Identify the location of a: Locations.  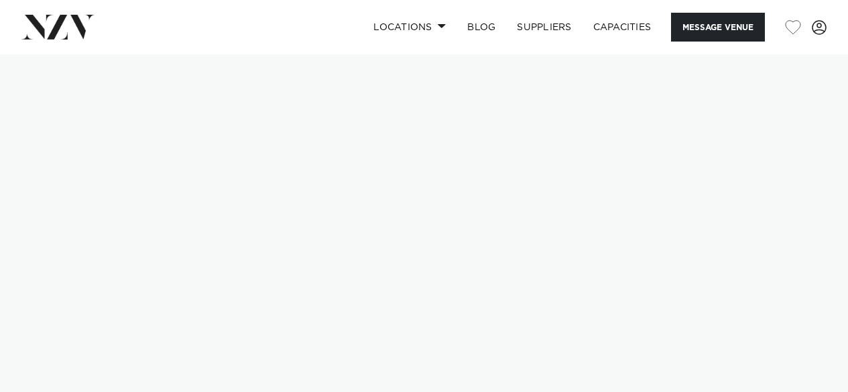
(410, 27).